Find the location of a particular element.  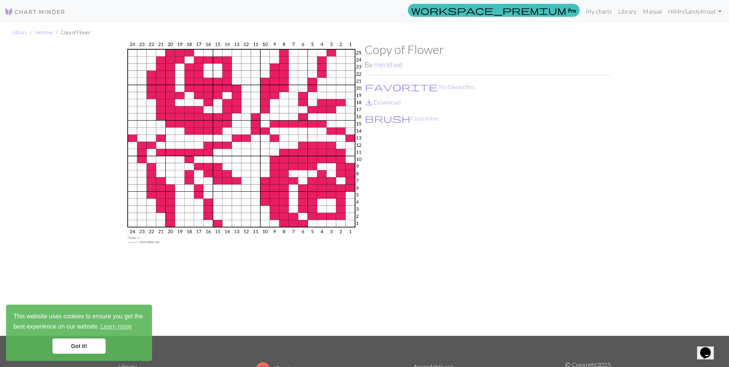

li: Copy of Flower is located at coordinates (71, 32).